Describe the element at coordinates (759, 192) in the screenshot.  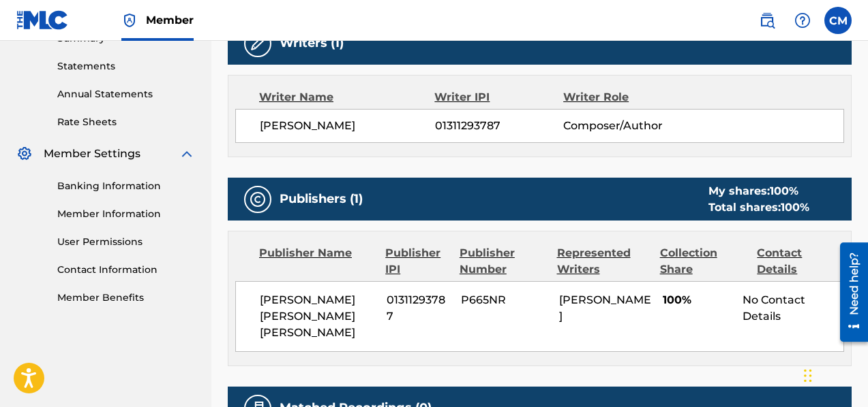
I see `div: My shares:` at that location.